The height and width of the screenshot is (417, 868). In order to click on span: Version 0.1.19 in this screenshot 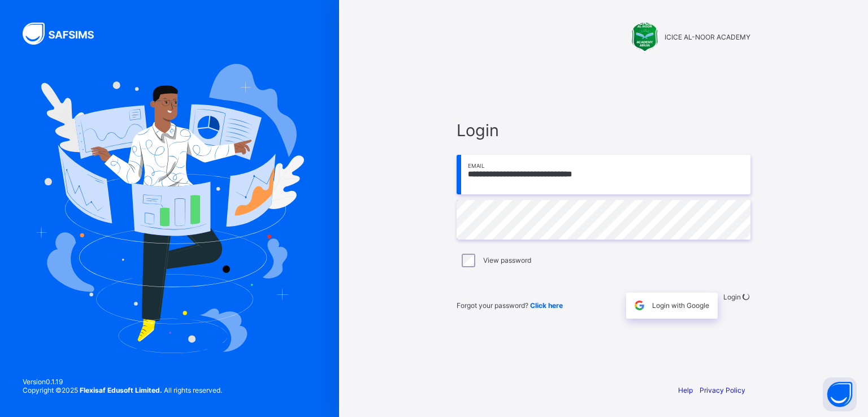, I will do `click(122, 381)`.